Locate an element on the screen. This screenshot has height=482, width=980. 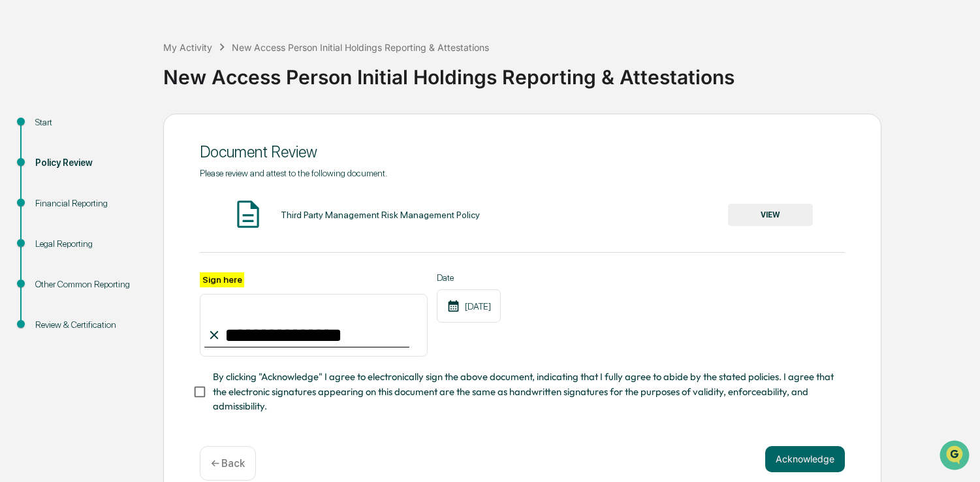
a: 🖐️Preclearance is located at coordinates (48, 171).